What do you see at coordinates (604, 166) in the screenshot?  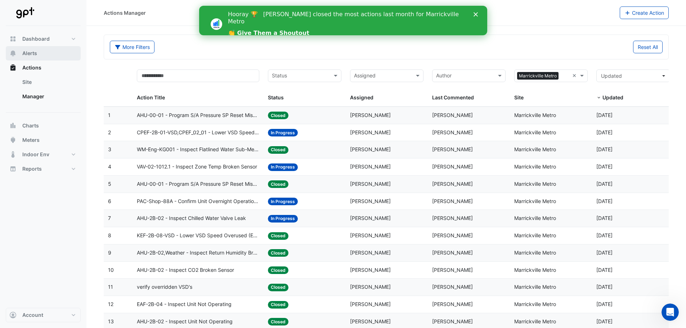 I see `span: 2025-06-17T10:19:49.684` at bounding box center [604, 166].